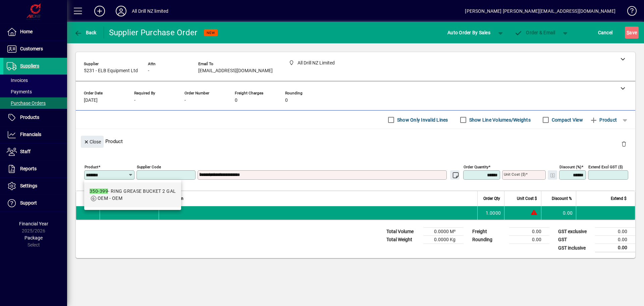  What do you see at coordinates (605, 33) in the screenshot?
I see `button: Cancel` at bounding box center [605, 33].